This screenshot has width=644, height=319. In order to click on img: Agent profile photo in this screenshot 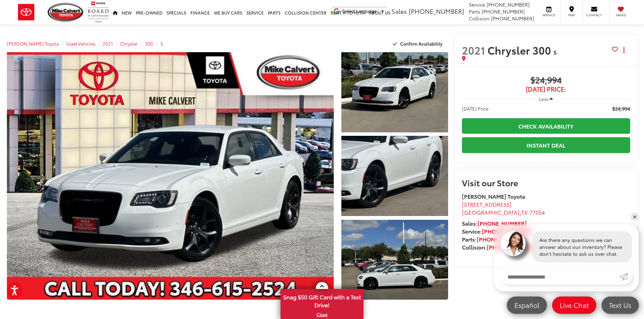, I will do `click(513, 244)`.